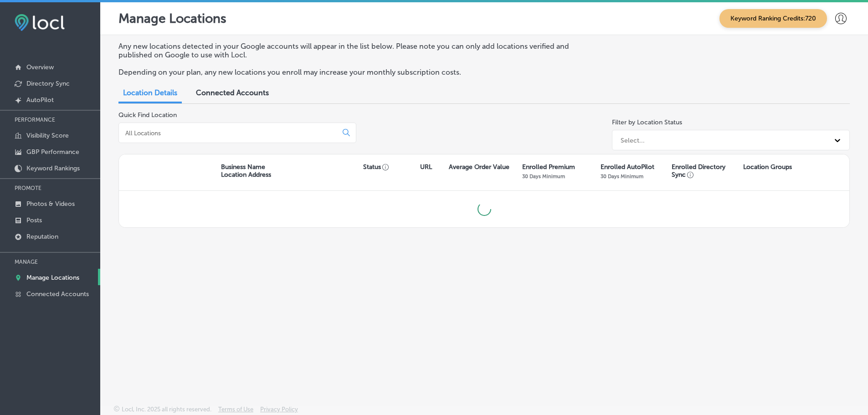  I want to click on img: fda3e92497d09a02dc62c9cd864e3231.png, so click(39, 22).